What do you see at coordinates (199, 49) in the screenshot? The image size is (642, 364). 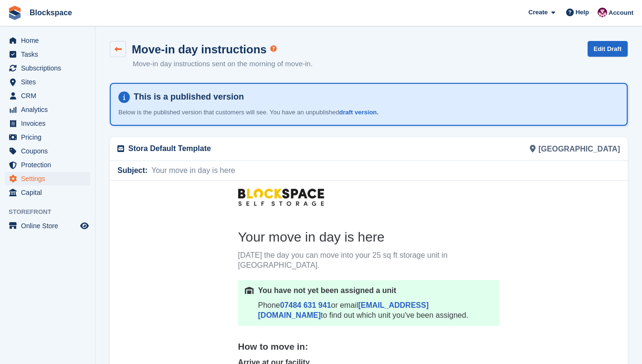 I see `h1: Move-in day instructions` at bounding box center [199, 49].